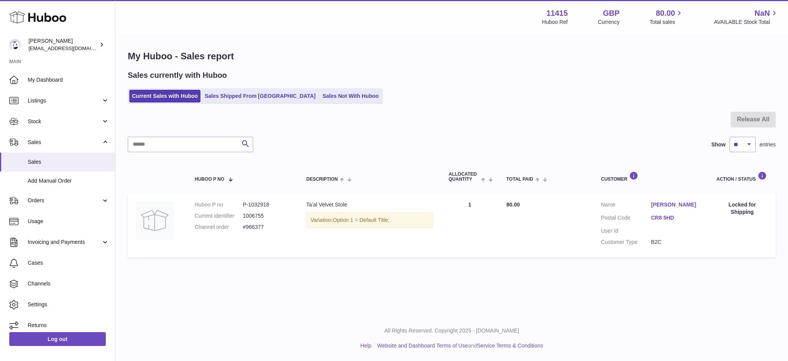  Describe the element at coordinates (155, 220) in the screenshot. I see `img: no-photo.jpg` at that location.